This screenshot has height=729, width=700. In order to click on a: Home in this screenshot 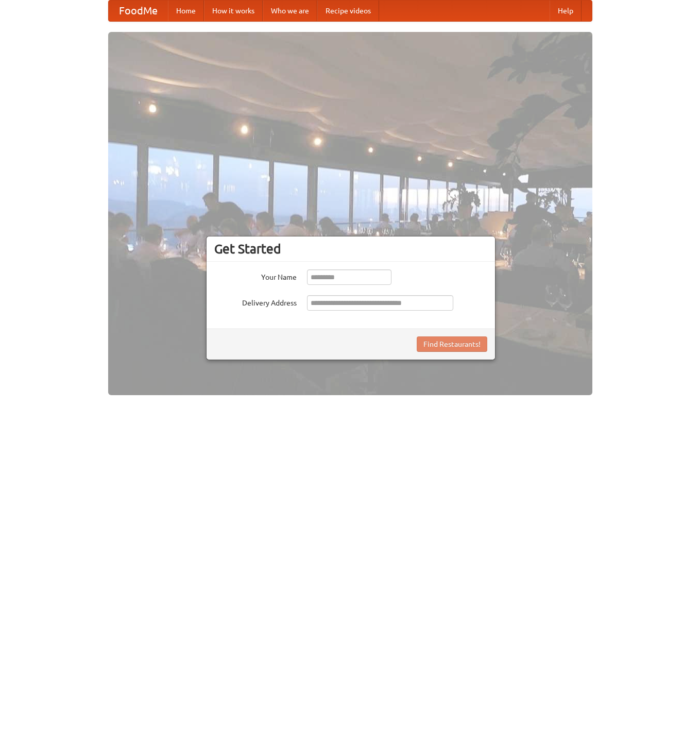, I will do `click(186, 11)`.